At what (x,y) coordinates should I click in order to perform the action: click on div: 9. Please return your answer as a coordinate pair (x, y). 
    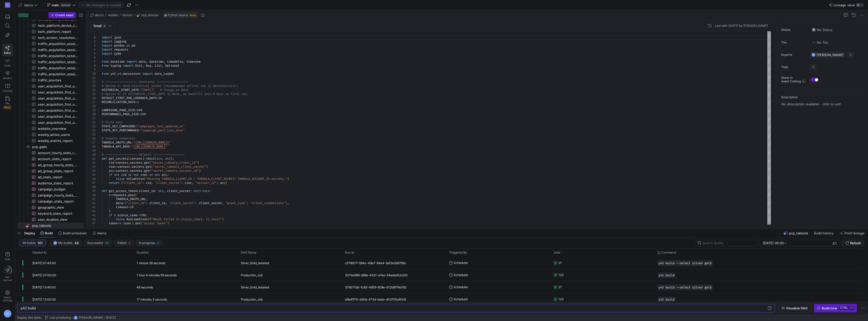
    Looking at the image, I should click on (93, 70).